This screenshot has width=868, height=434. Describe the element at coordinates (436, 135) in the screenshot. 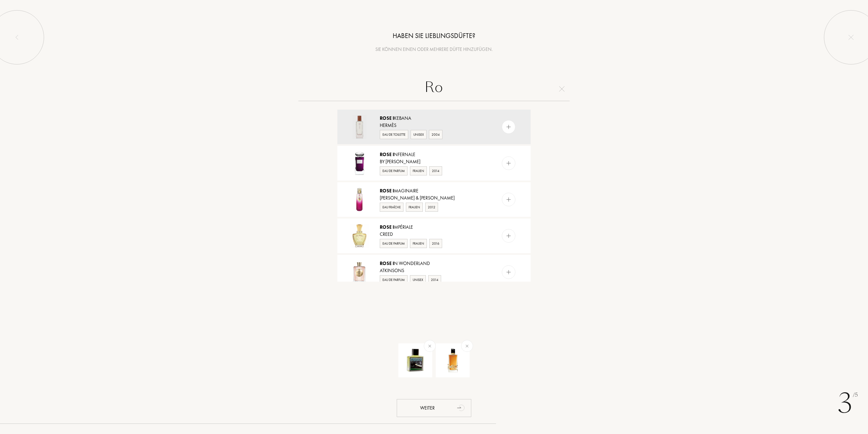

I see `div: 2004` at that location.